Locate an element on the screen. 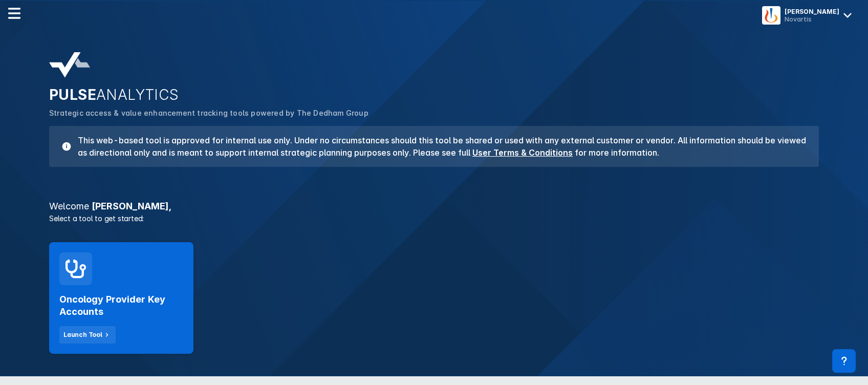  img: menu button is located at coordinates (772, 15).